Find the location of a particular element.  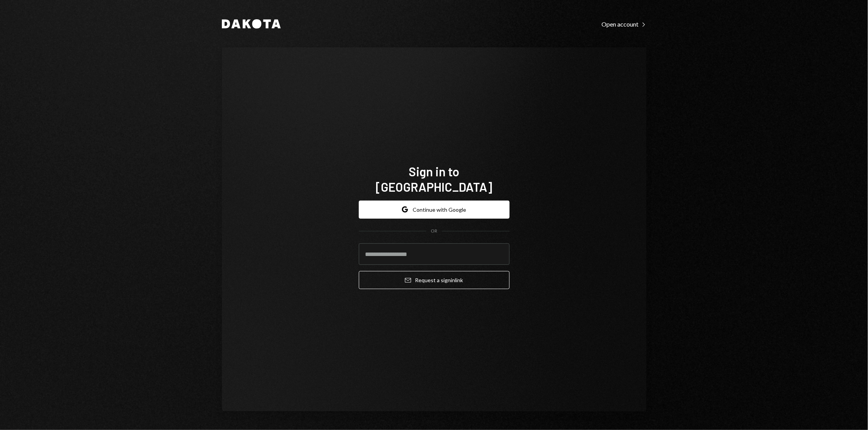

button: Continue with Google is located at coordinates (434, 209).